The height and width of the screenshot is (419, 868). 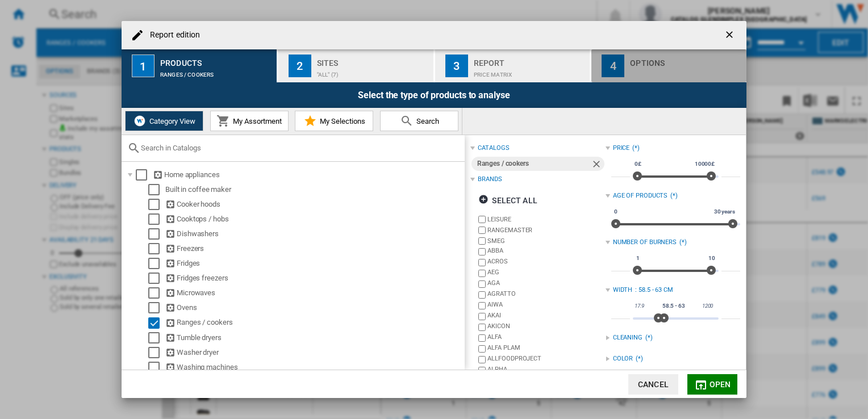 What do you see at coordinates (530, 71) in the screenshot?
I see `div: Price Matrix` at bounding box center [530, 71].